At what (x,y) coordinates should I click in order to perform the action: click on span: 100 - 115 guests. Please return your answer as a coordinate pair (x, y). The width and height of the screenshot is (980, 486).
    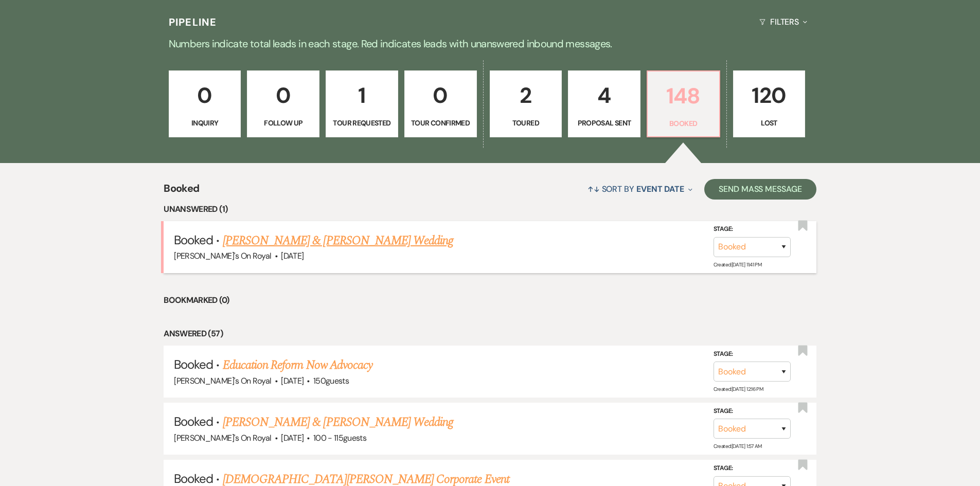
    Looking at the image, I should click on (340, 437).